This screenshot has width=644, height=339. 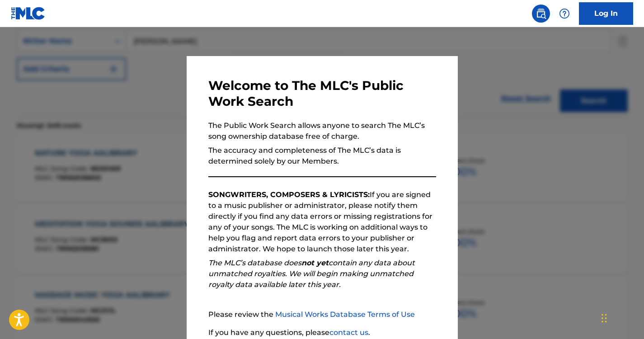 I want to click on a: Public Search, so click(x=541, y=13).